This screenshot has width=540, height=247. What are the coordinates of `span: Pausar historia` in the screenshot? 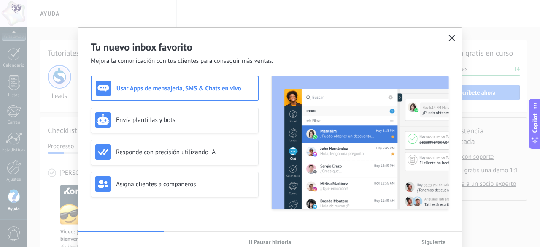 It's located at (273, 242).